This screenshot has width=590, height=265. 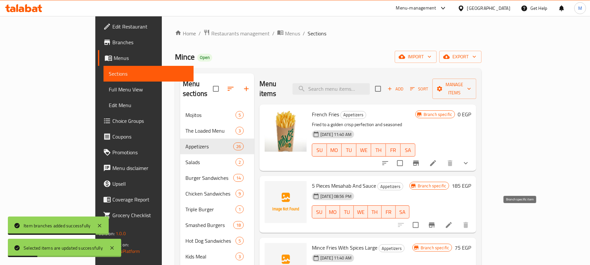 I want to click on h2: Menu items, so click(x=272, y=89).